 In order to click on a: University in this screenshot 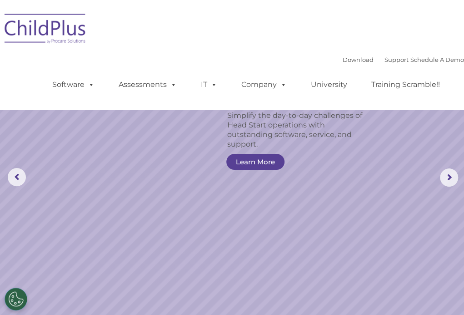, I will do `click(329, 85)`.